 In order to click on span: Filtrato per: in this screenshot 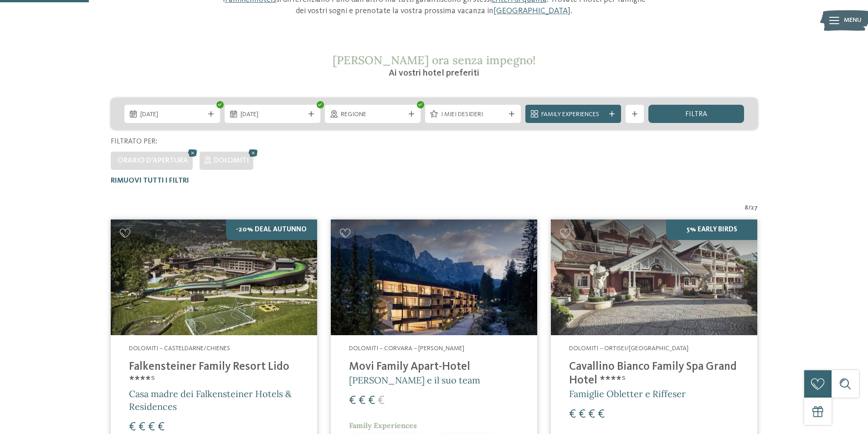, I will do `click(134, 142)`.